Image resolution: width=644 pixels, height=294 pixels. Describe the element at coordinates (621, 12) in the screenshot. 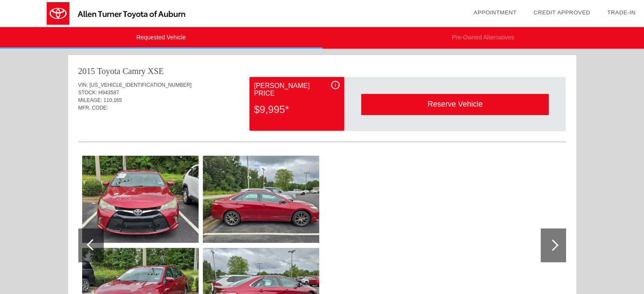

I see `a: Trade-In` at that location.